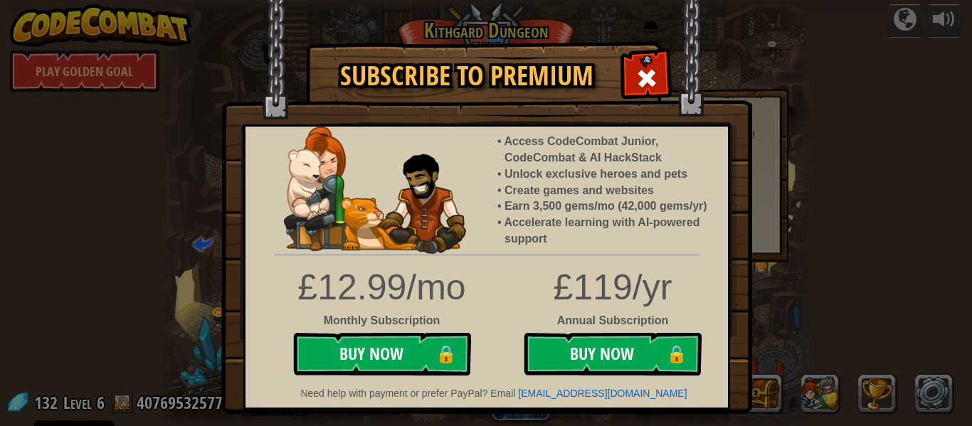 This screenshot has width=972, height=426. Describe the element at coordinates (467, 76) in the screenshot. I see `h1: Subscribe to Premium` at that location.